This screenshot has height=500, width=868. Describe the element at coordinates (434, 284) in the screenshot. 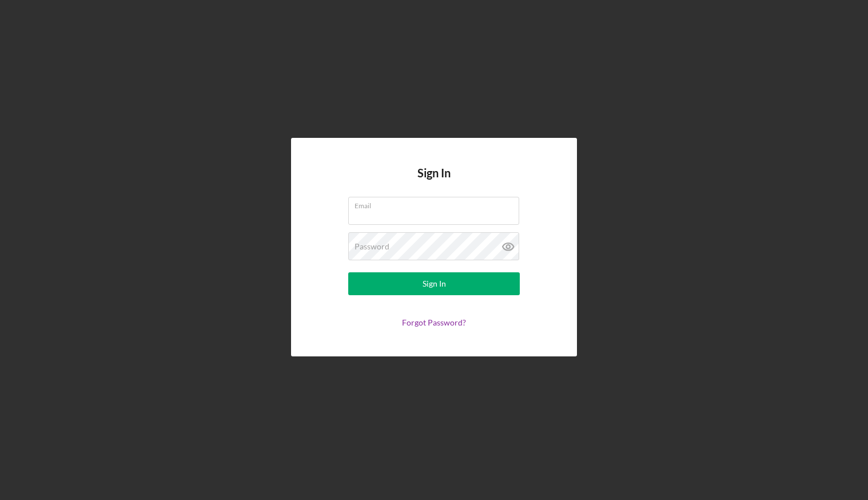

I see `button: Sign In` at that location.